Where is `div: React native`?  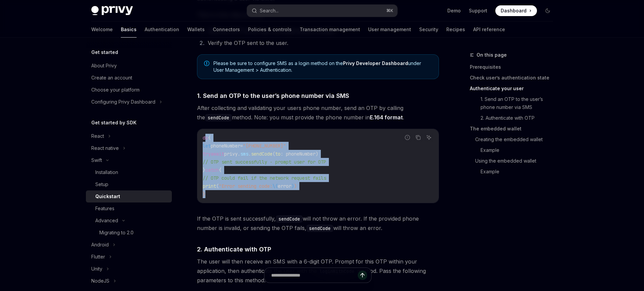
div: React native is located at coordinates (105, 149).